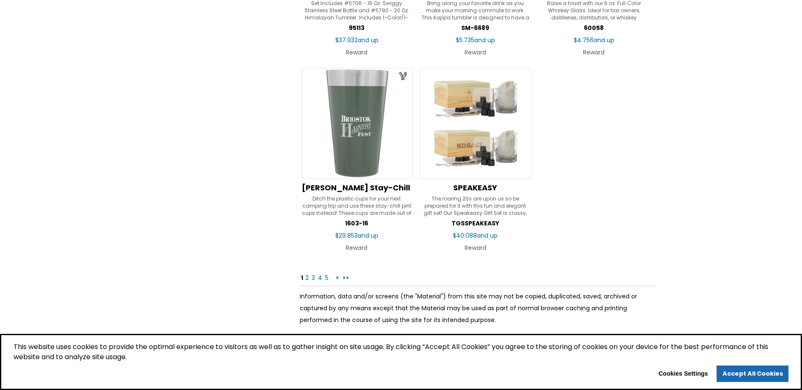 This screenshot has height=390, width=802. I want to click on a: 3, so click(313, 278).